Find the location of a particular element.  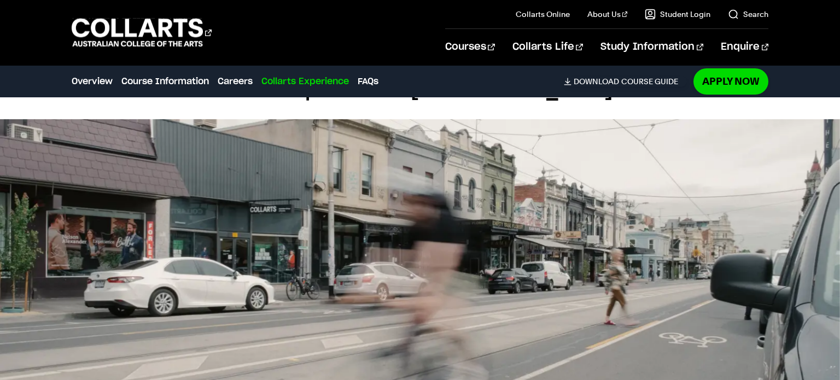

a: Courses is located at coordinates (470, 47).